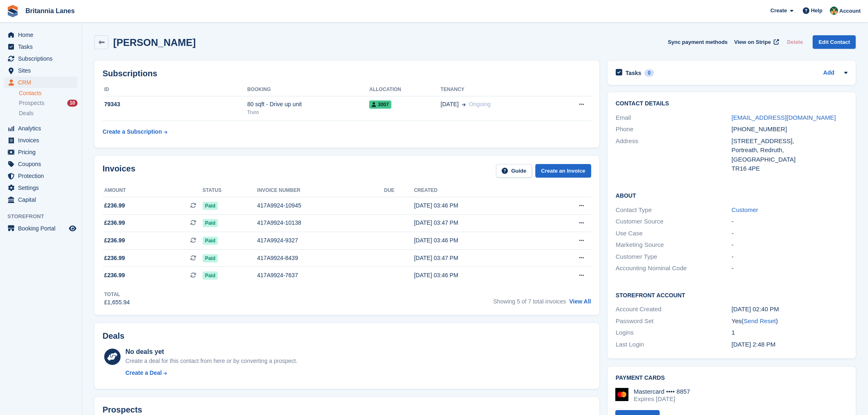 The image size is (868, 415). What do you see at coordinates (320, 222) in the screenshot?
I see `div: 417A9924-10138` at bounding box center [320, 222].